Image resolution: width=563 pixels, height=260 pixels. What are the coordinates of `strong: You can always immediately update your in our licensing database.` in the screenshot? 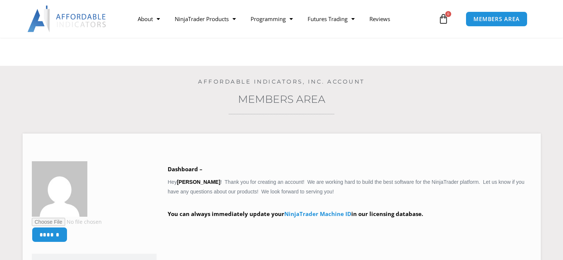 It's located at (295, 214).